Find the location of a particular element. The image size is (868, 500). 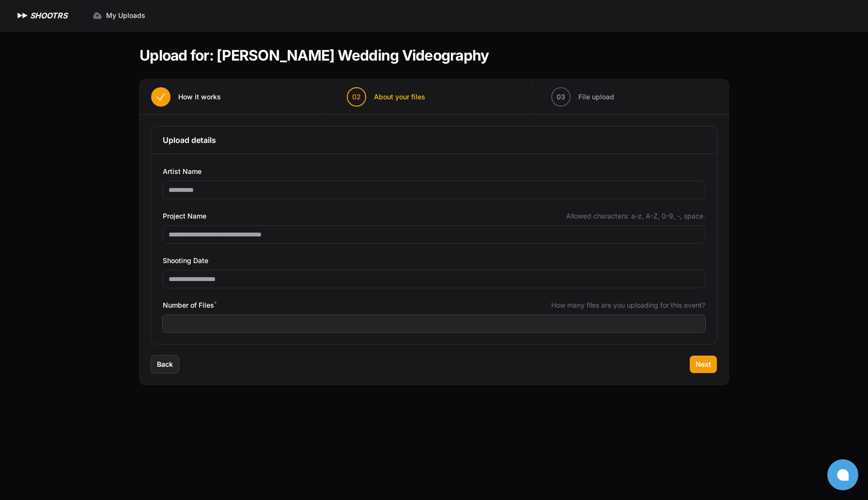

a: My Uploads is located at coordinates (119, 16).